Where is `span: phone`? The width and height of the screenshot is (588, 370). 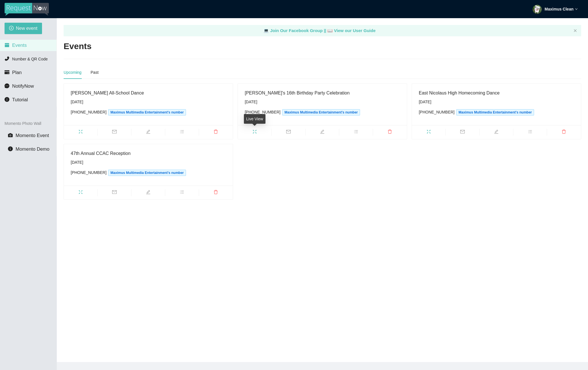
span: phone is located at coordinates (7, 59).